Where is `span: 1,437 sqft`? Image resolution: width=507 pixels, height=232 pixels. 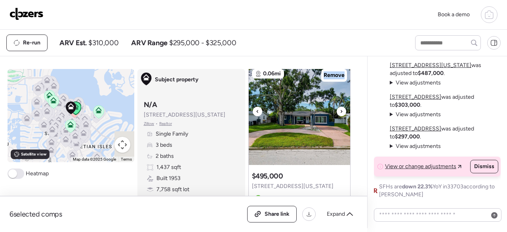
span: 1,437 sqft is located at coordinates (169, 167).